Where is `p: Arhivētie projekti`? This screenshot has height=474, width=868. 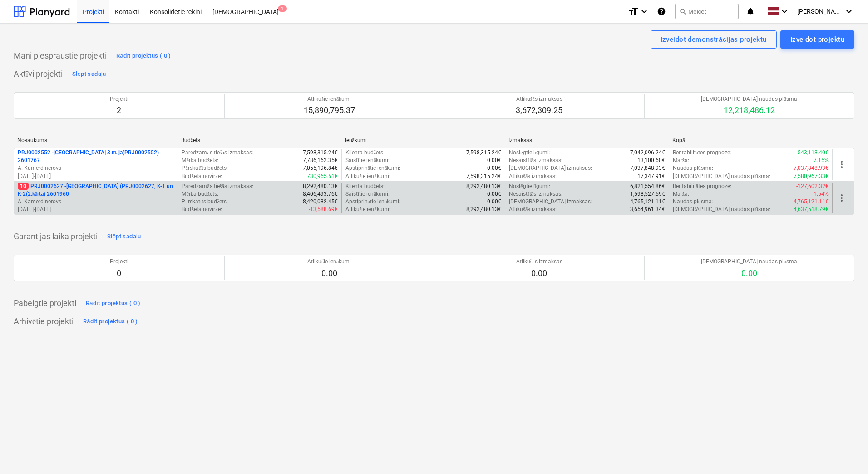
p: Arhivētie projekti is located at coordinates (44, 322).